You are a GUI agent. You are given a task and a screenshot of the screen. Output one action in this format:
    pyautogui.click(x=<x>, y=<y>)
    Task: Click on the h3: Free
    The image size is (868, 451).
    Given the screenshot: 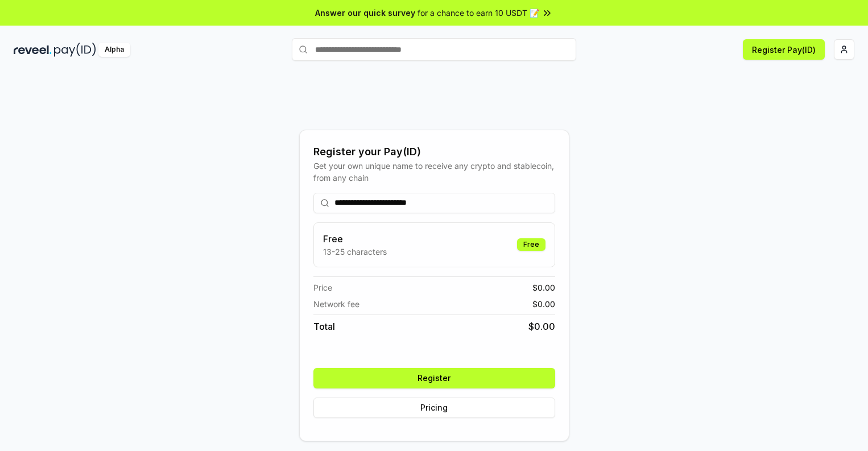 What is the action you would take?
    pyautogui.click(x=355, y=239)
    